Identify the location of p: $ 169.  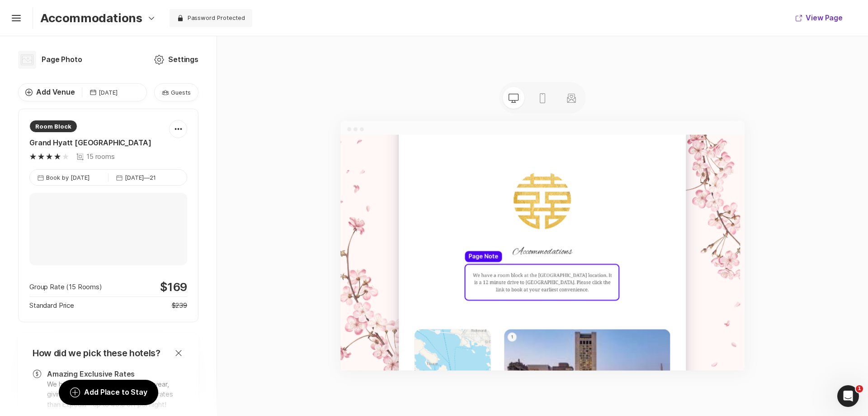
(173, 287).